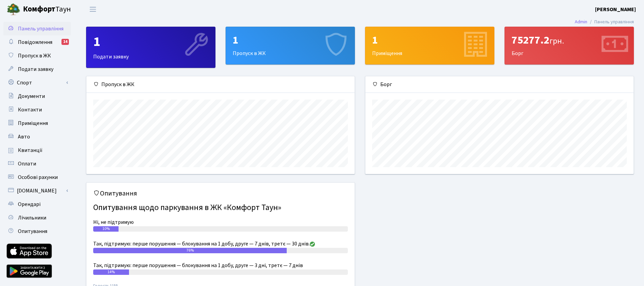 The height and width of the screenshot is (286, 644). I want to click on span: Таун, so click(47, 10).